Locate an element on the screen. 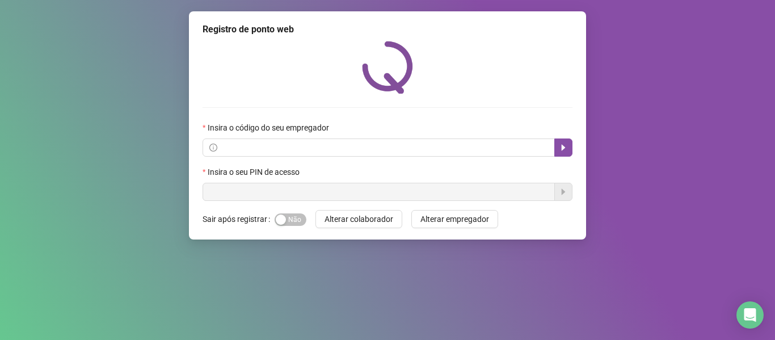 The width and height of the screenshot is (775, 340). label: Sair após registrar is located at coordinates (238, 219).